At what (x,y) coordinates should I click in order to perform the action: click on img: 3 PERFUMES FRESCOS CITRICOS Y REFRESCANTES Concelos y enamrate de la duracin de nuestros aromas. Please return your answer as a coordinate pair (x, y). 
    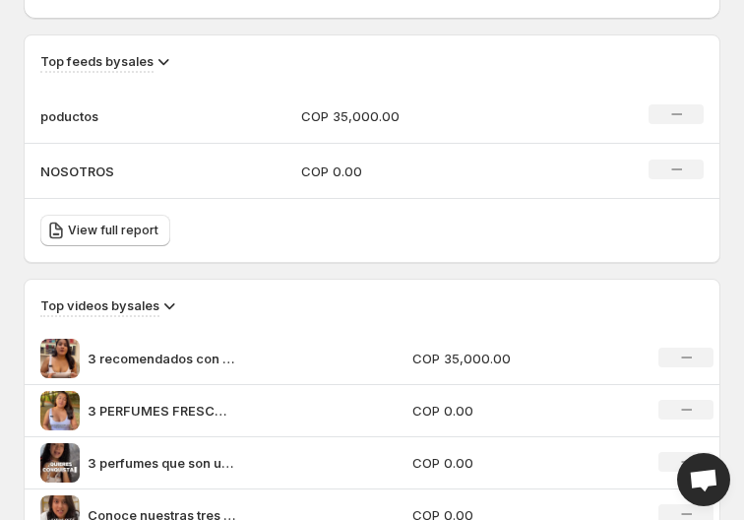
    Looking at the image, I should click on (60, 411).